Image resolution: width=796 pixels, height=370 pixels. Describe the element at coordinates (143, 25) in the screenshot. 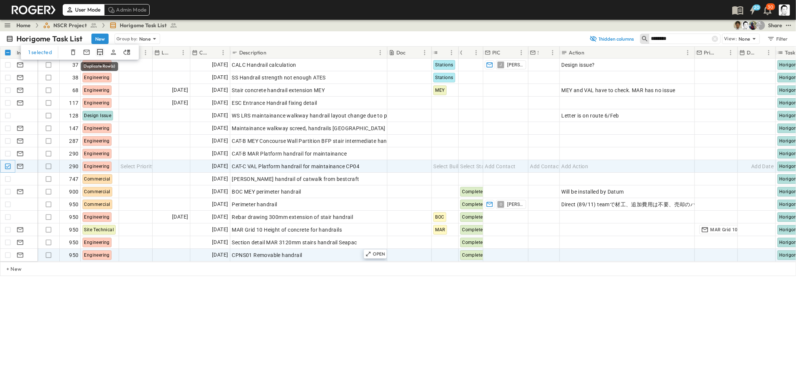

I see `a: Horigome Task List` at that location.